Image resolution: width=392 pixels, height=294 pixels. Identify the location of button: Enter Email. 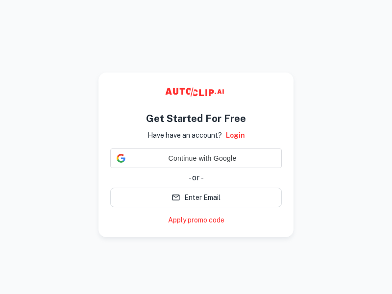
(196, 197).